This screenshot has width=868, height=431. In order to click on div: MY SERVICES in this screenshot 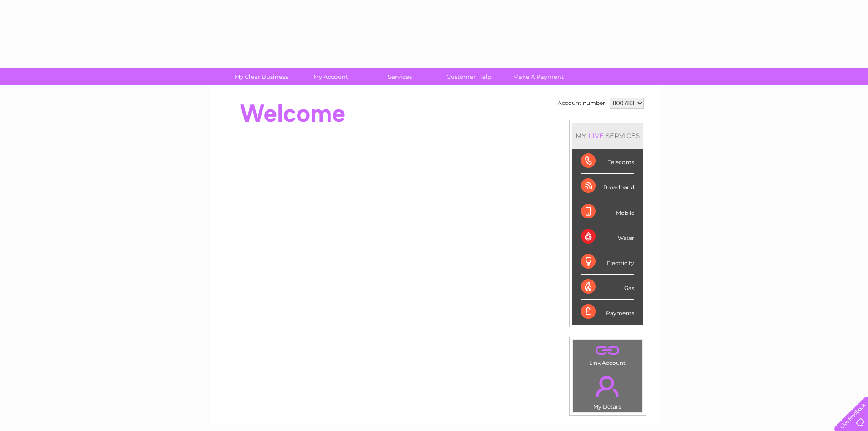, I will do `click(607, 135)`.